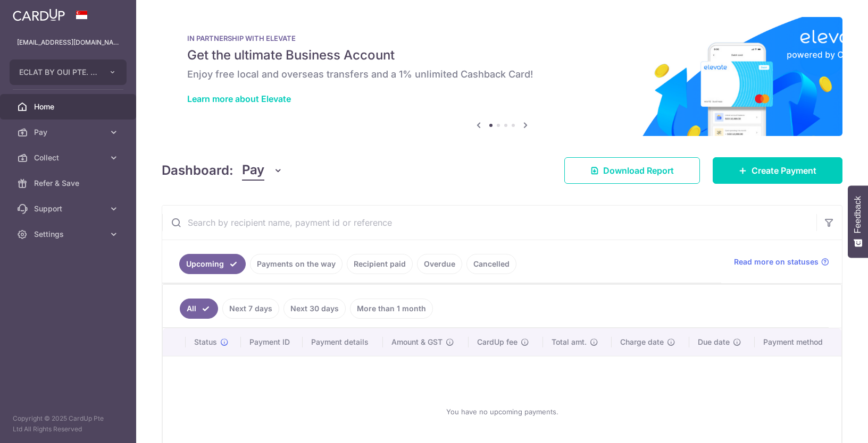 Image resolution: width=868 pixels, height=443 pixels. Describe the element at coordinates (239, 99) in the screenshot. I see `a: Learn more about Elevate` at that location.